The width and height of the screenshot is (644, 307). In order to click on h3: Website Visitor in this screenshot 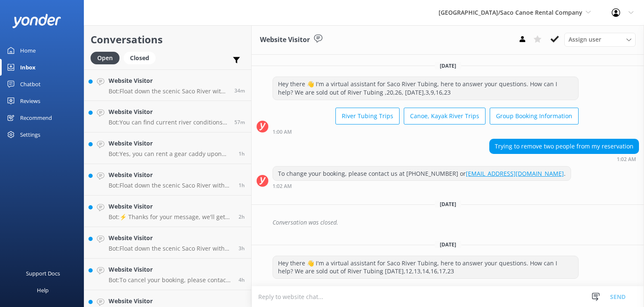, I will do `click(285, 40)`.